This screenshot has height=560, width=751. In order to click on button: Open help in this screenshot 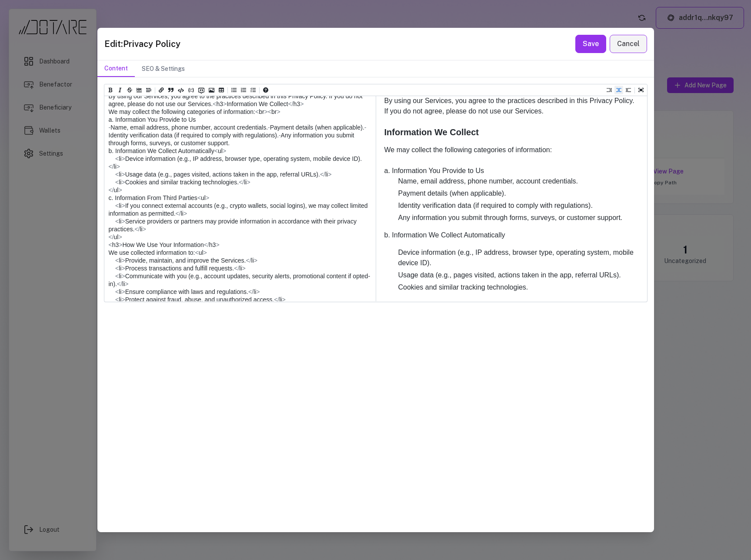, I will do `click(266, 90)`.